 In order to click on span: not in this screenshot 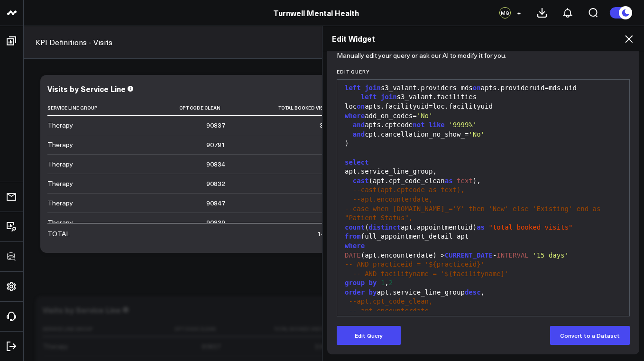, I will do `click(418, 125)`.